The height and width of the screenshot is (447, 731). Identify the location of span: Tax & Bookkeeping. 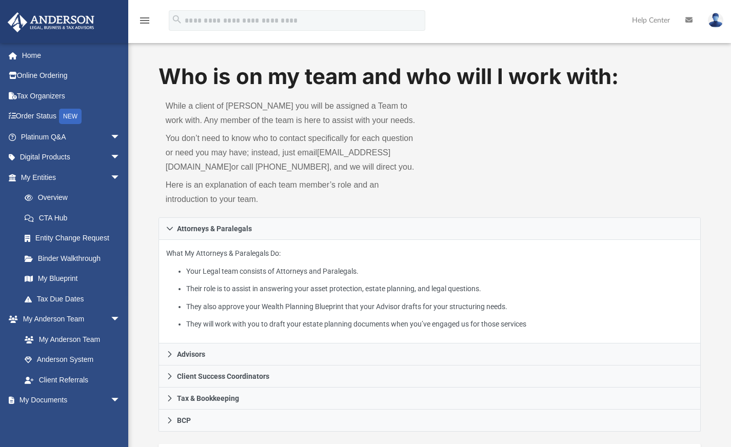
(208, 398).